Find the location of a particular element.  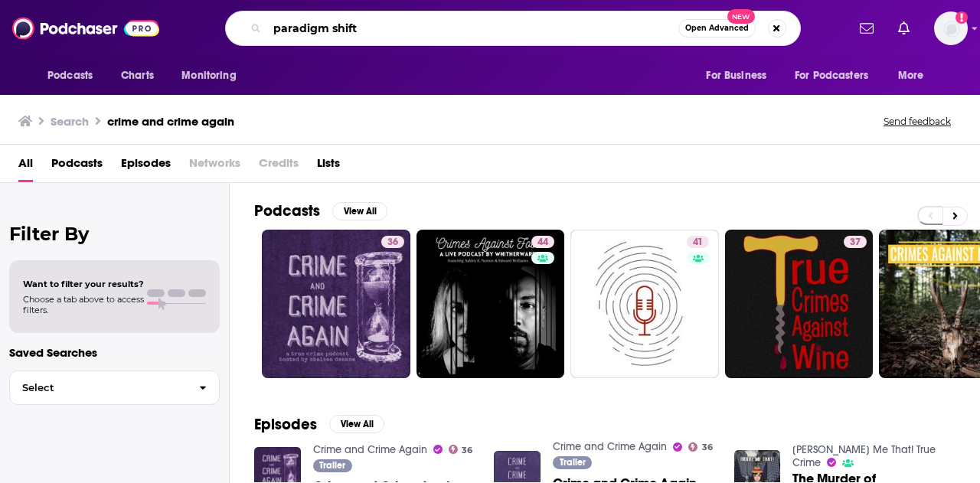

span: Networks is located at coordinates (214, 166).